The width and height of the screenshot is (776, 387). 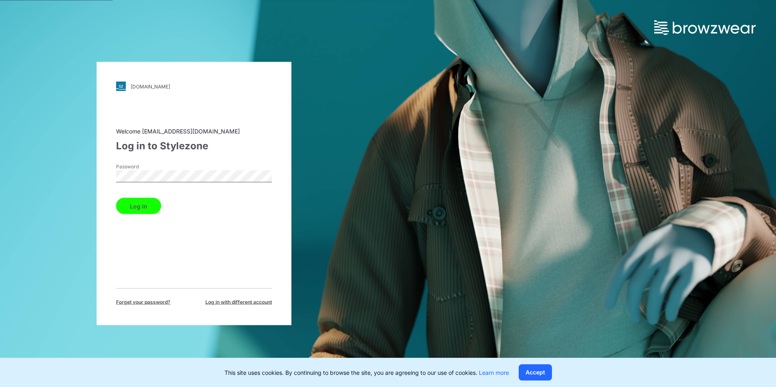 I want to click on div: Log in to Stylezone, so click(x=194, y=146).